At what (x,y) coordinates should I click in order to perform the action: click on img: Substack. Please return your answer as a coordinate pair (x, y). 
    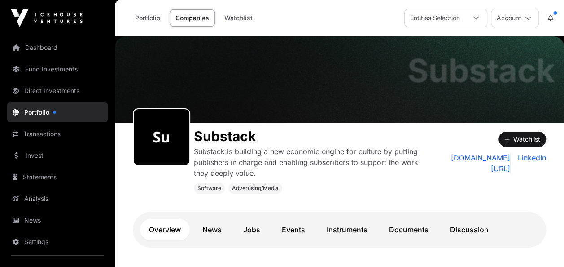
    Looking at the image, I should click on (339, 79).